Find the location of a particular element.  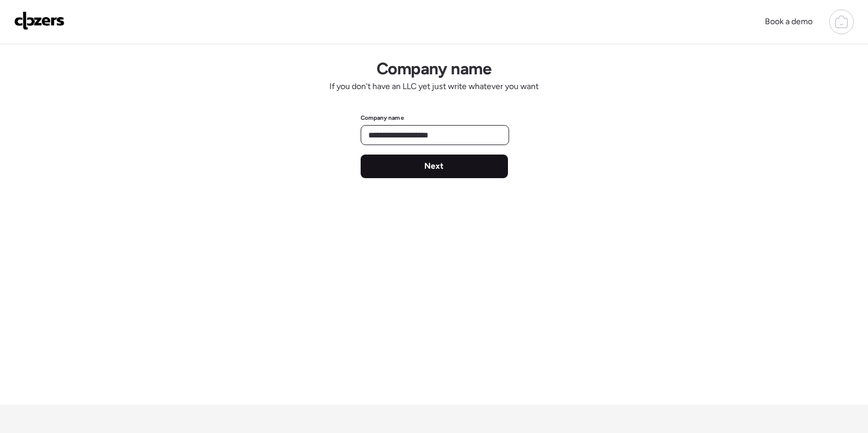

h1: Company name is located at coordinates (434, 68).